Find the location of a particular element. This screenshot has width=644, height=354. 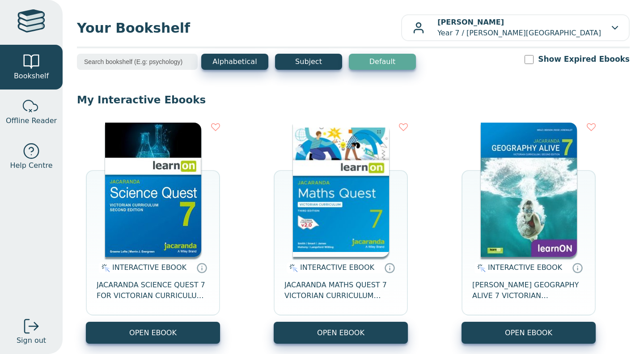

img: cc9fd0c4-7e91-e911-a97e-0272d098c78b.jpg is located at coordinates (529, 190).